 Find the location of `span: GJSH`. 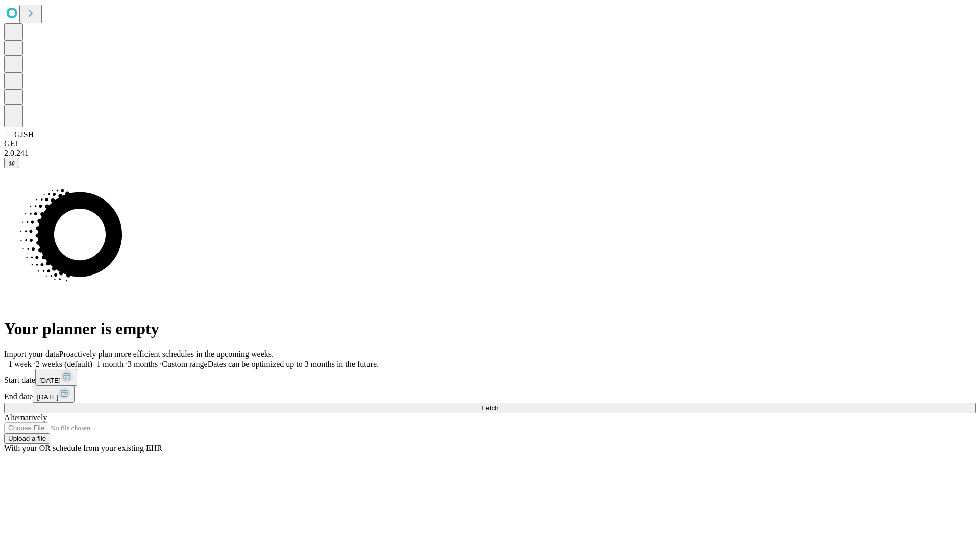

span: GJSH is located at coordinates (24, 135).